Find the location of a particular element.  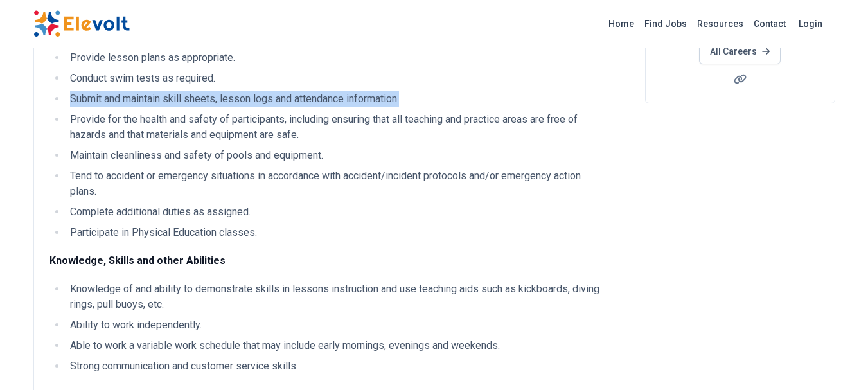

a: All Careers is located at coordinates (739, 52).